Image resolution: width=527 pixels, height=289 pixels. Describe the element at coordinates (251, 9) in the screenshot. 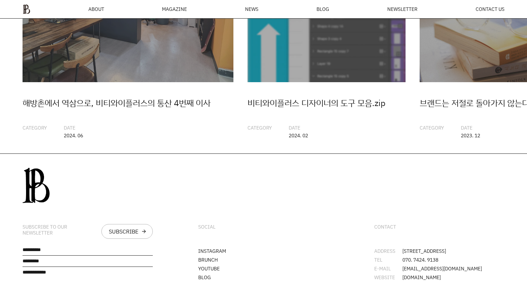

I see `a: NEWS` at that location.